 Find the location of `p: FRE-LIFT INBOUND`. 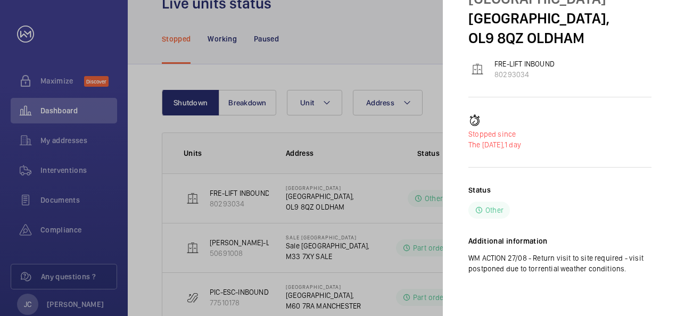

p: FRE-LIFT INBOUND is located at coordinates (524, 64).